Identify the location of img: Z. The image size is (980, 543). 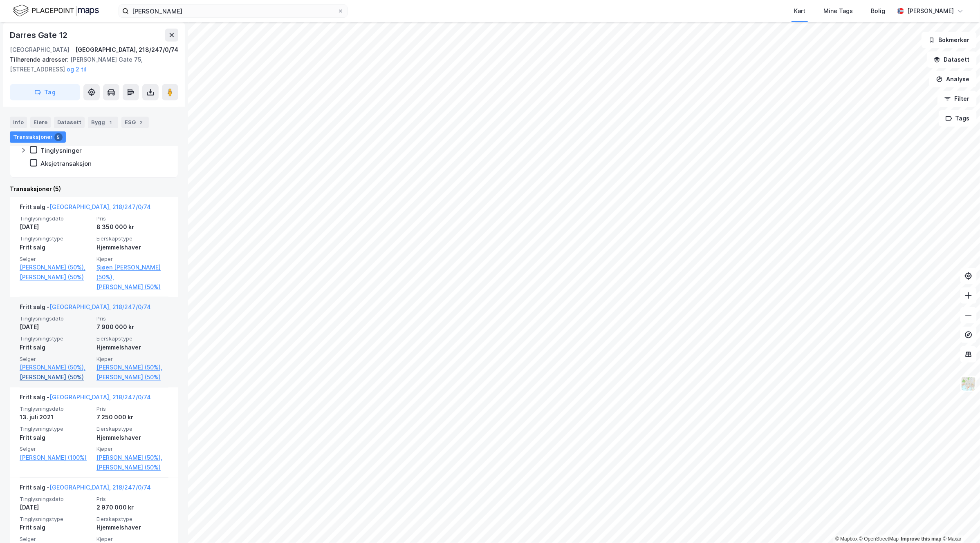
(968, 384).